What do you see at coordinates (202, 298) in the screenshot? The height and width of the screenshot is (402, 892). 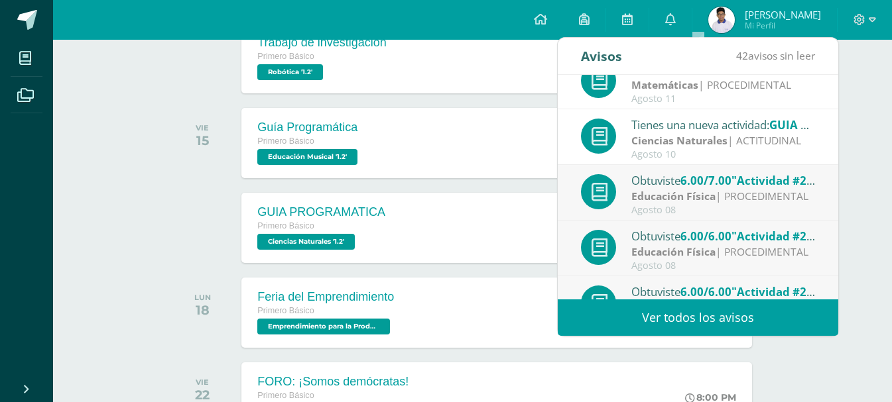 I see `div: LUN` at bounding box center [202, 298].